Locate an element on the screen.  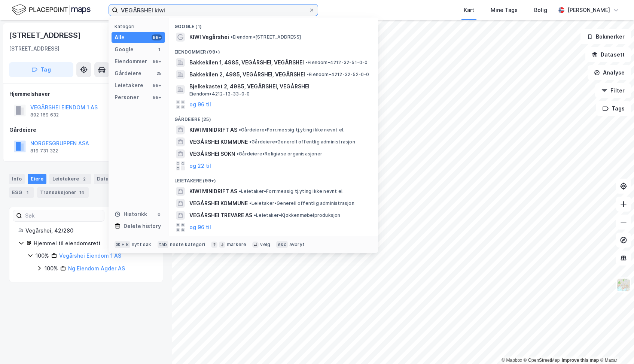
div: nytt søk is located at coordinates (141, 244).